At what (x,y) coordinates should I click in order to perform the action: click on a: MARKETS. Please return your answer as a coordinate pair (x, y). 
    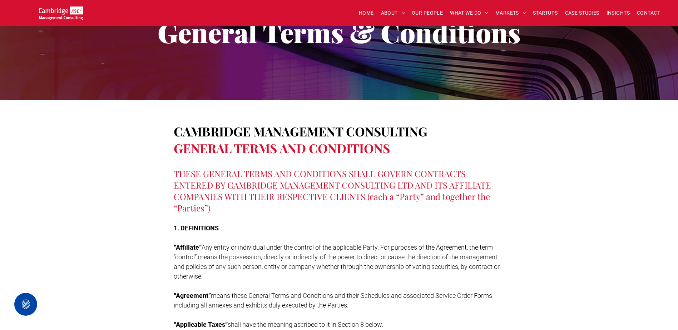
    Looking at the image, I should click on (511, 13).